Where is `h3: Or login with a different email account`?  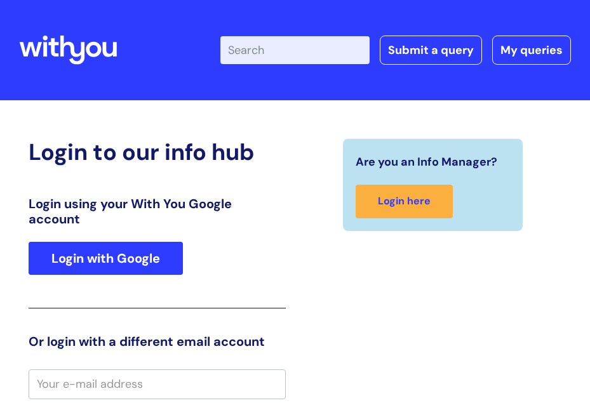 h3: Or login with a different email account is located at coordinates (157, 342).